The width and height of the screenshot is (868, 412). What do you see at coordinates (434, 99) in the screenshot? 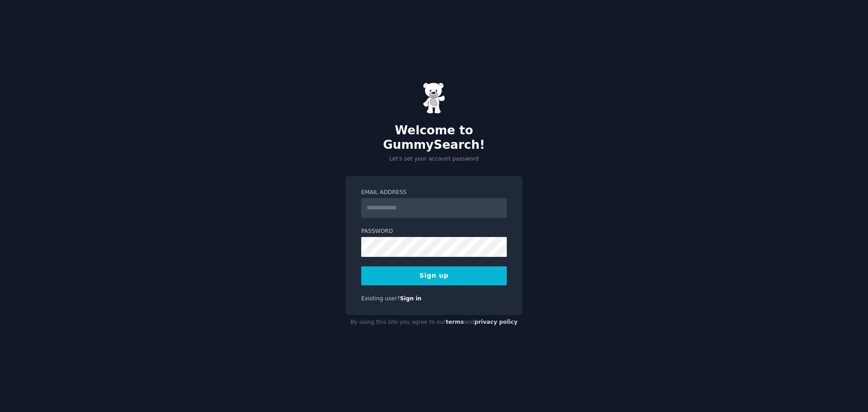
I see `img: Gummy Bear` at bounding box center [434, 99].